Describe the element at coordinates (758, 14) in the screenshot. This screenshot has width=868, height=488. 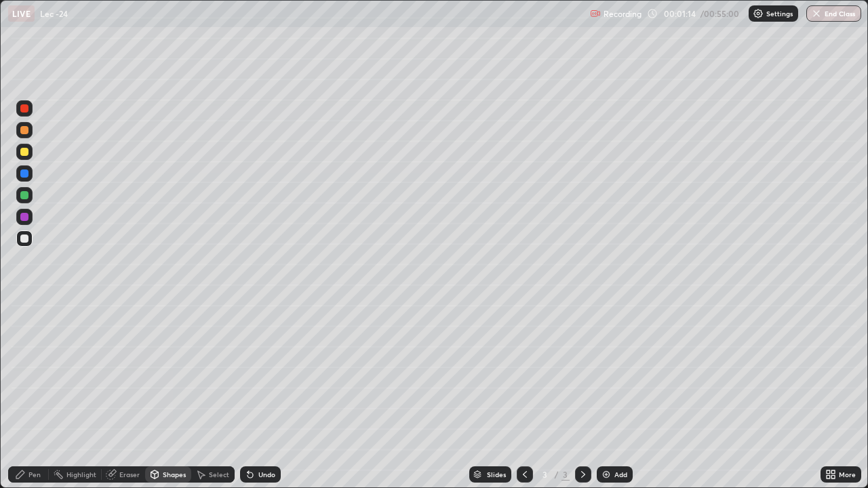
I see `img: class-settings-icons` at that location.